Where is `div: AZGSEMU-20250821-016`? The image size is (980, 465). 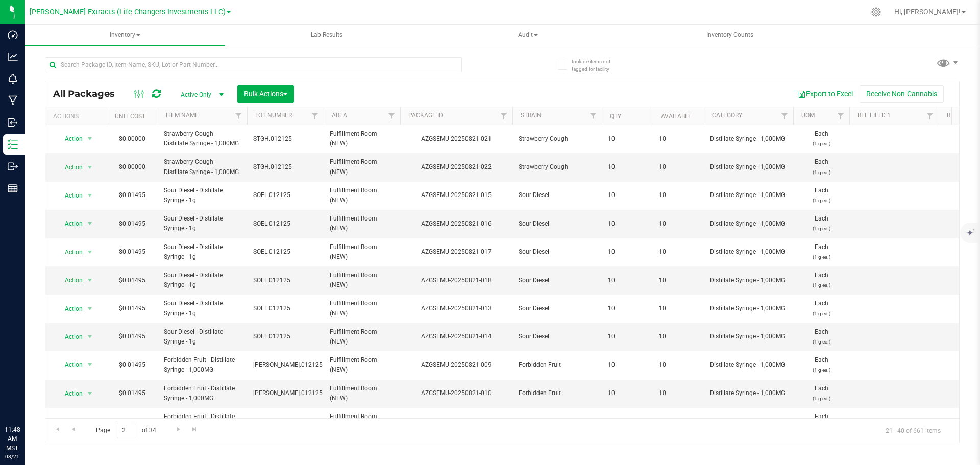
div: AZGSEMU-20250821-016 is located at coordinates (456, 224).